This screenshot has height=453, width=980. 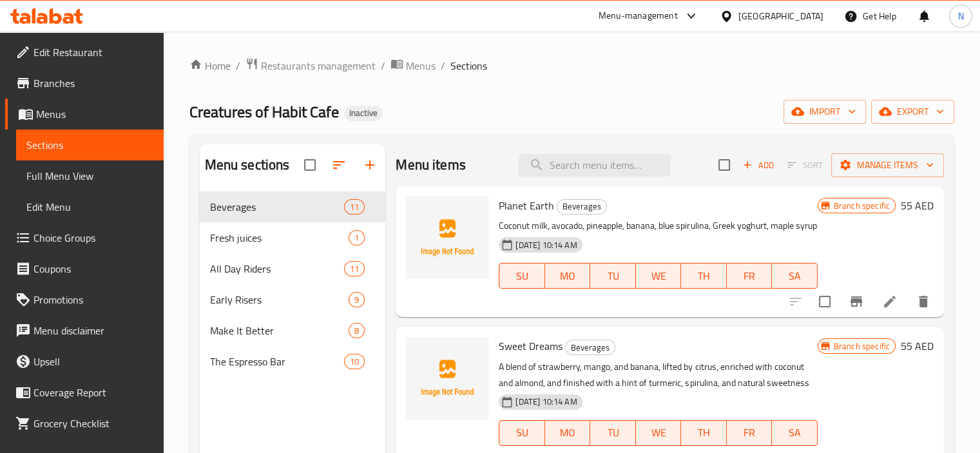 I want to click on button: Manage items, so click(x=887, y=165).